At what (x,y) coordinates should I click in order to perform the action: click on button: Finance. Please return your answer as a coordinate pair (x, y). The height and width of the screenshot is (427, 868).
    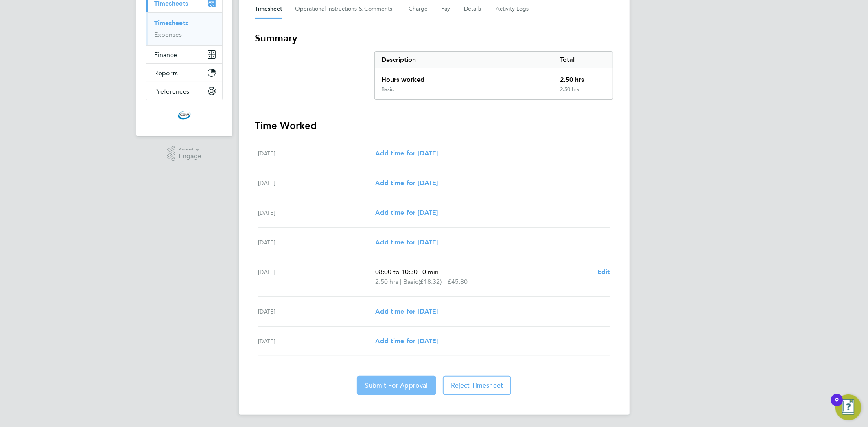
    Looking at the image, I should click on (184, 55).